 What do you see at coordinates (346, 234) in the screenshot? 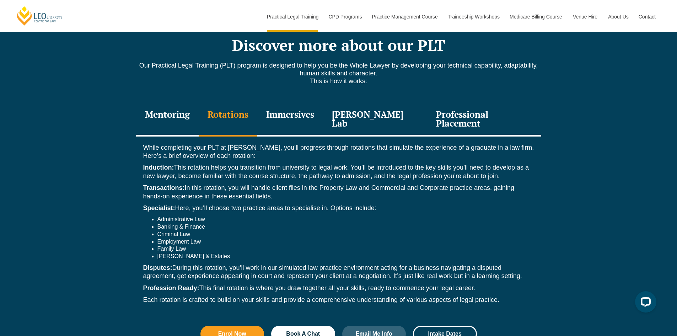
I see `li: Criminal Law` at bounding box center [346, 234].